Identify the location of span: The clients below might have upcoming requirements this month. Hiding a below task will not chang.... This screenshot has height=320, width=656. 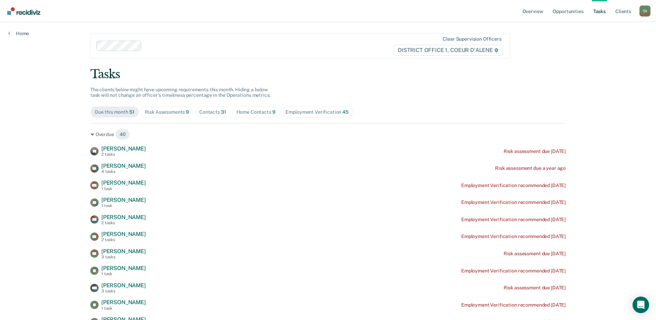
(180, 92).